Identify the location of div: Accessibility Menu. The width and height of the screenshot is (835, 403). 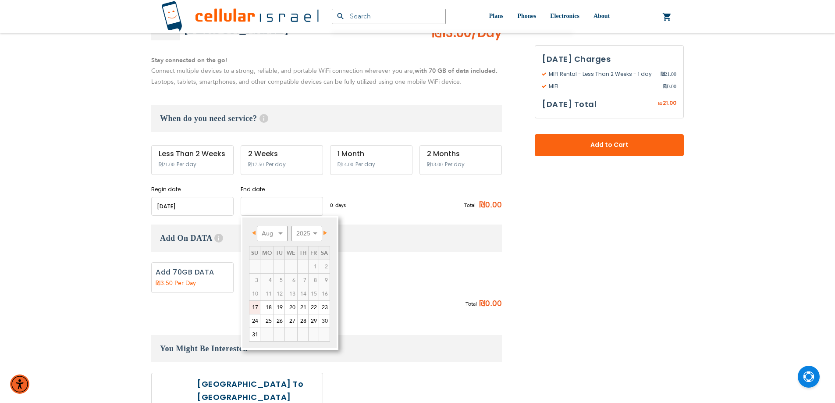
(20, 384).